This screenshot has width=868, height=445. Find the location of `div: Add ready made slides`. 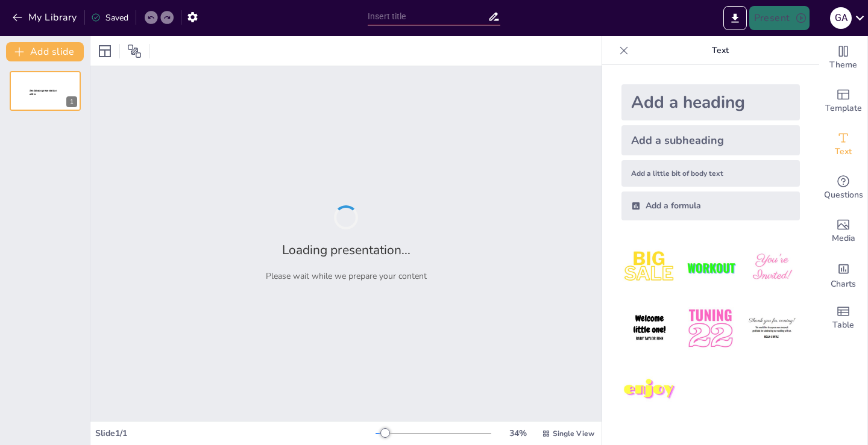

div: Add ready made slides is located at coordinates (843, 101).